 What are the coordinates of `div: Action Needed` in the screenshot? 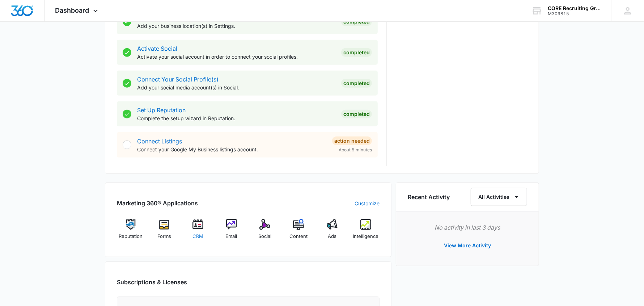 It's located at (352, 141).